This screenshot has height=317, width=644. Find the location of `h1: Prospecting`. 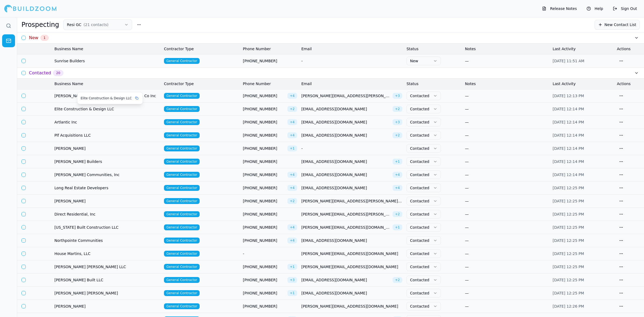

h1: Prospecting is located at coordinates (40, 25).